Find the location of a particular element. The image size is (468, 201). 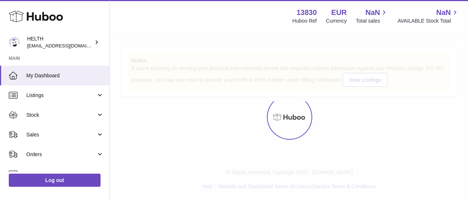

span: AVAILABLE Stock Total is located at coordinates (428, 21).